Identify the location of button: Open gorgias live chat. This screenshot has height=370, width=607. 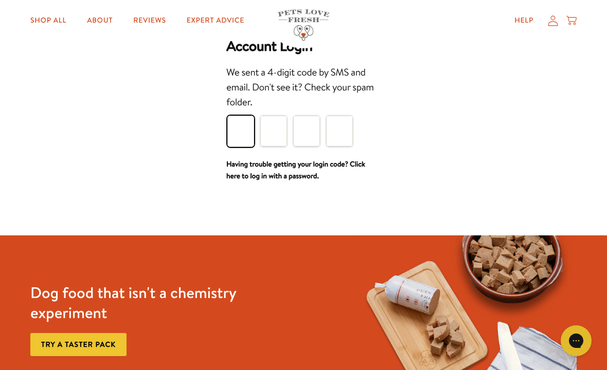
(21, 19).